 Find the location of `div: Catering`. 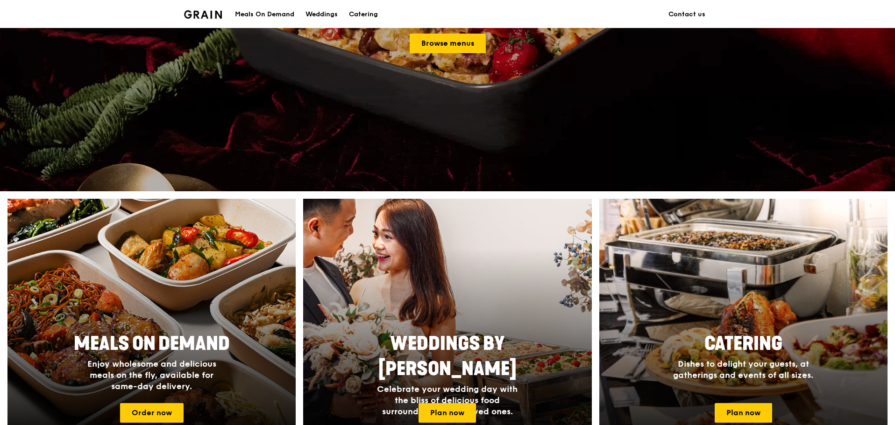

div: Catering is located at coordinates (363, 14).